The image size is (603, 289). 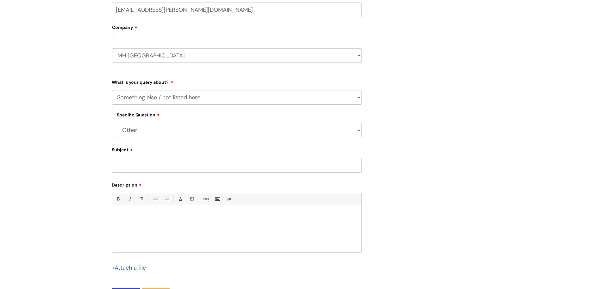 I want to click on a: Back Color, so click(x=192, y=199).